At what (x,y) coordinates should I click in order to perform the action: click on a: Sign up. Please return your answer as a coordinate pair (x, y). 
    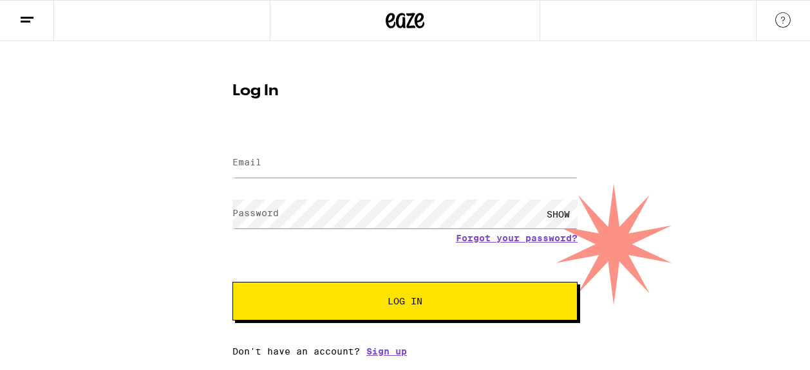
    Looking at the image, I should click on (386, 352).